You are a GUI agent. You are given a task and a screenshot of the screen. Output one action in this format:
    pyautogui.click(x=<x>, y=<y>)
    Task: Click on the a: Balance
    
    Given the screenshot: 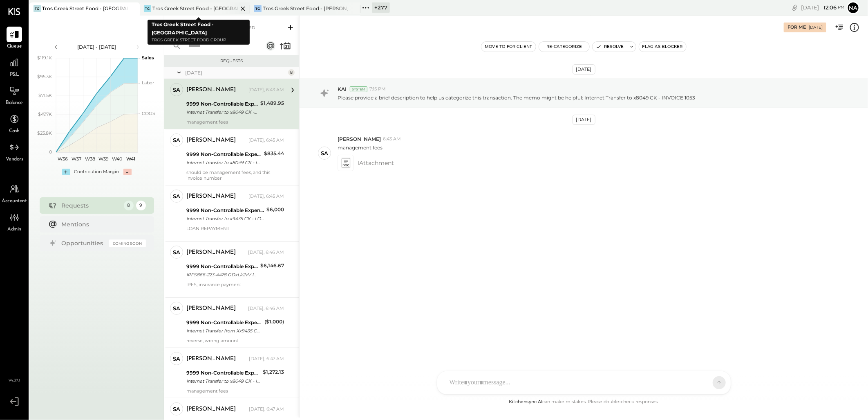 What is the action you would take?
    pyautogui.click(x=14, y=95)
    